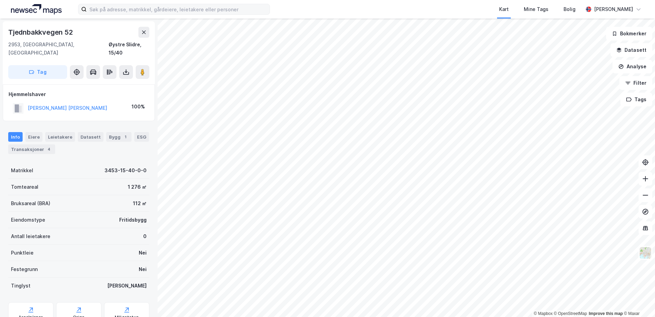 The height and width of the screenshot is (317, 655). Describe the element at coordinates (34, 137) in the screenshot. I see `div: Eiere` at that location.